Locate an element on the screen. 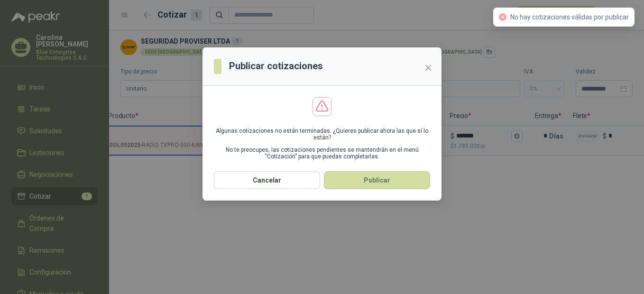 The height and width of the screenshot is (294, 644). span: close is located at coordinates (428, 68).